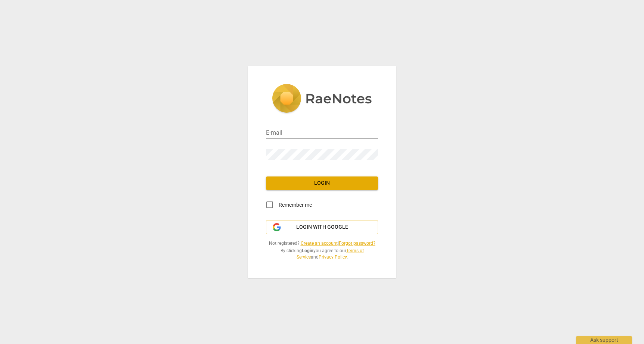 The height and width of the screenshot is (344, 644). I want to click on div: Ask support, so click(604, 340).